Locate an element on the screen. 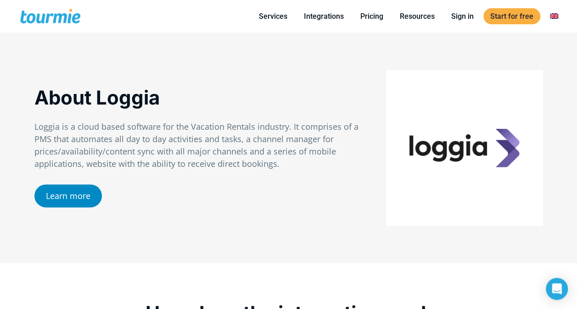  a: Integrations is located at coordinates (323, 16).